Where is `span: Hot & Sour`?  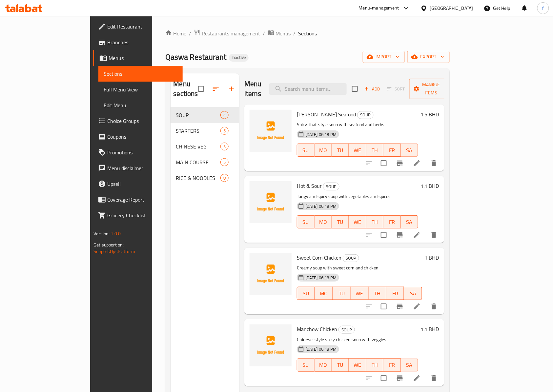 span: Hot & Sour is located at coordinates (309, 186).